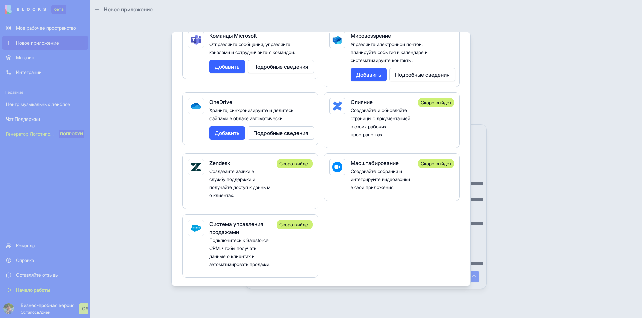  What do you see at coordinates (389, 52) in the screenshot?
I see `span: Управляйте электронной почтой, планируйте события в календаре и систематизируйте контакты.` at bounding box center [389, 52].